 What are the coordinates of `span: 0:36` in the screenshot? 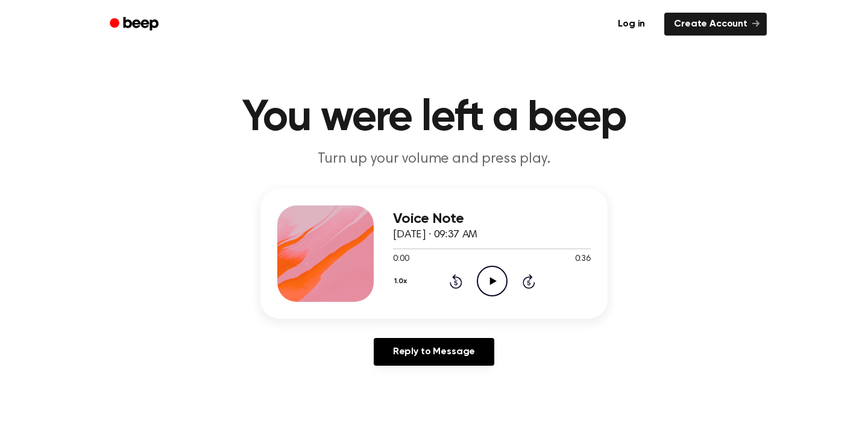 It's located at (583, 259).